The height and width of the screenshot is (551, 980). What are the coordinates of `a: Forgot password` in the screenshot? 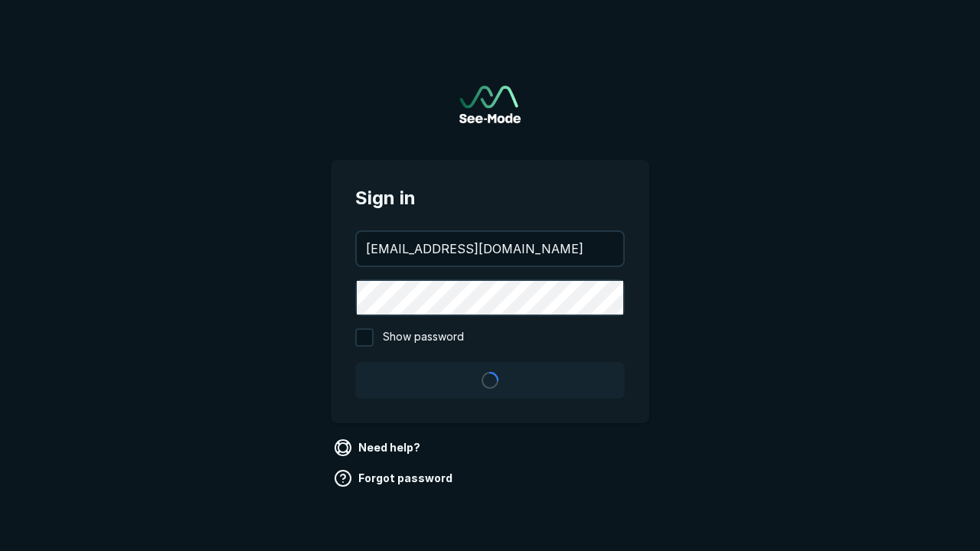 It's located at (394, 479).